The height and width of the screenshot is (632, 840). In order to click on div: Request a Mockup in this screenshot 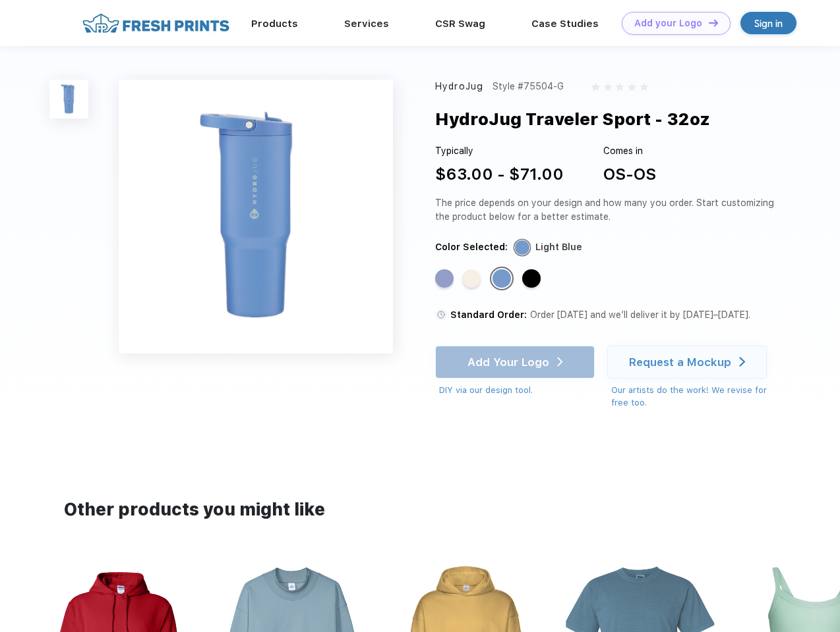, I will do `click(679, 363)`.